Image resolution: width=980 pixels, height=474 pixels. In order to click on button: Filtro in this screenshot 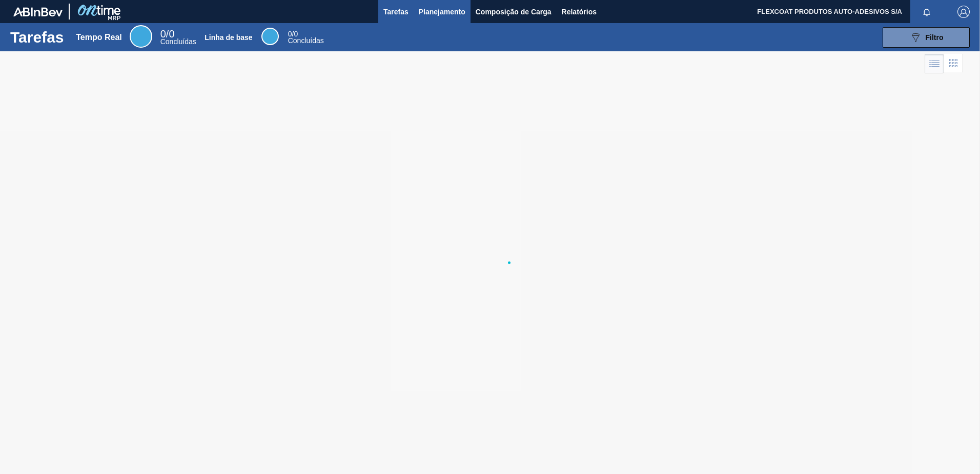, I will do `click(927, 37)`.